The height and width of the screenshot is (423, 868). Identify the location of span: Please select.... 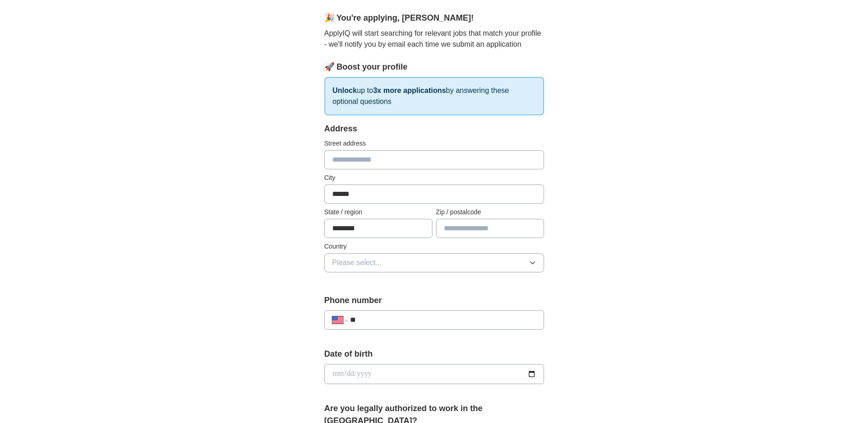
(357, 263).